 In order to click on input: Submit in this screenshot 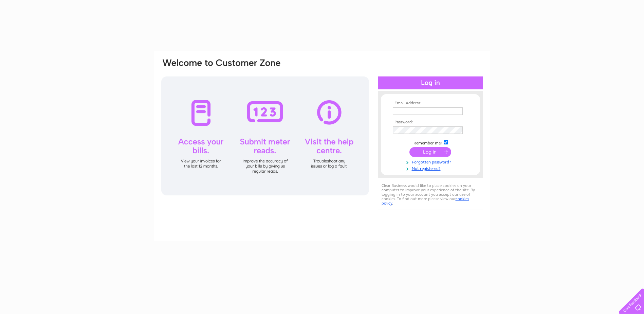, I will do `click(430, 152)`.